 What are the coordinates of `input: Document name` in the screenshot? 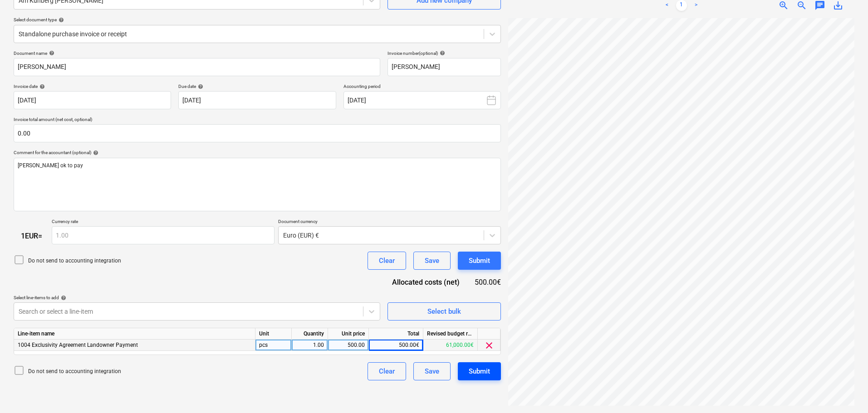 It's located at (197, 67).